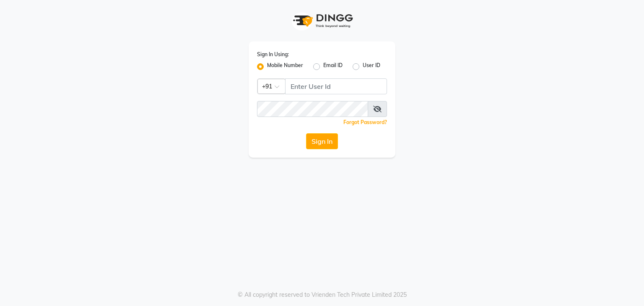  What do you see at coordinates (285, 67) in the screenshot?
I see `label: Mobile Number` at bounding box center [285, 67].